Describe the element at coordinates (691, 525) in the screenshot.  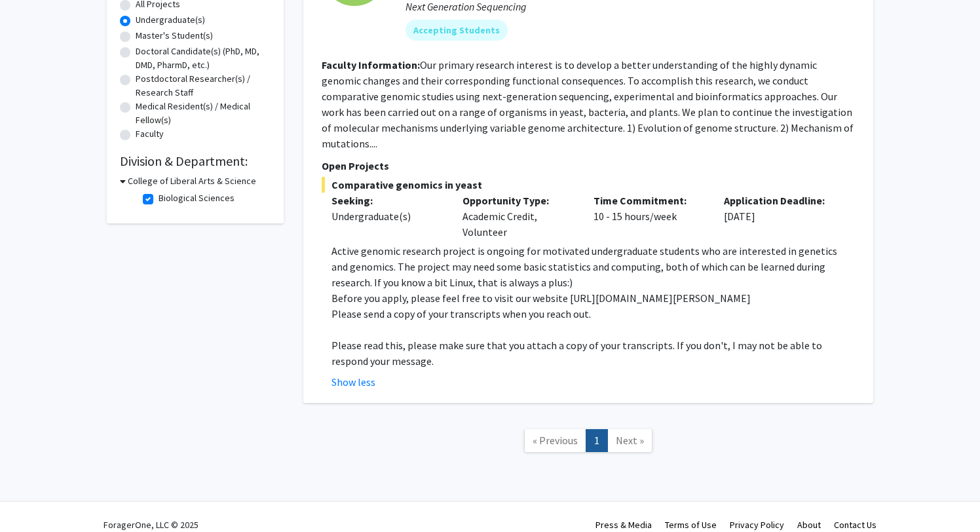
I see `a: Terms of Use` at that location.